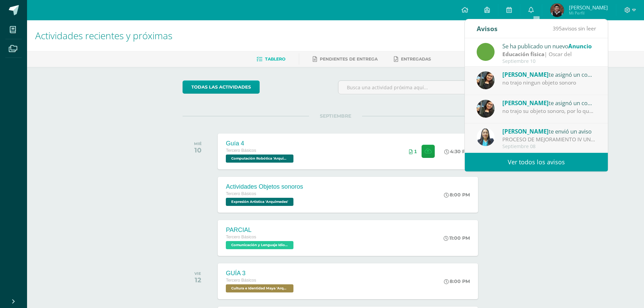 Image resolution: width=644 pixels, height=308 pixels. Describe the element at coordinates (485, 137) in the screenshot. I see `img: 49168807a2b8cca0ef2119beca2bd5ad.png` at that location.